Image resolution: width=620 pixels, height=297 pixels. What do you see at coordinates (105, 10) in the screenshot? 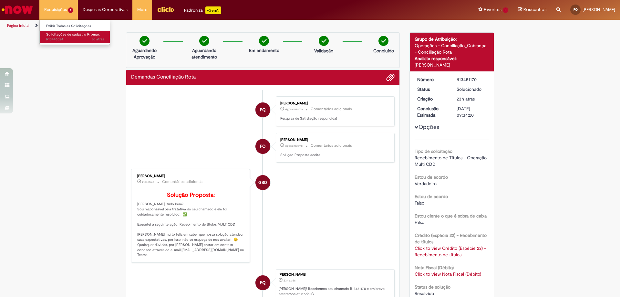
I see `span: Despesas Corporativas` at bounding box center [105, 10].